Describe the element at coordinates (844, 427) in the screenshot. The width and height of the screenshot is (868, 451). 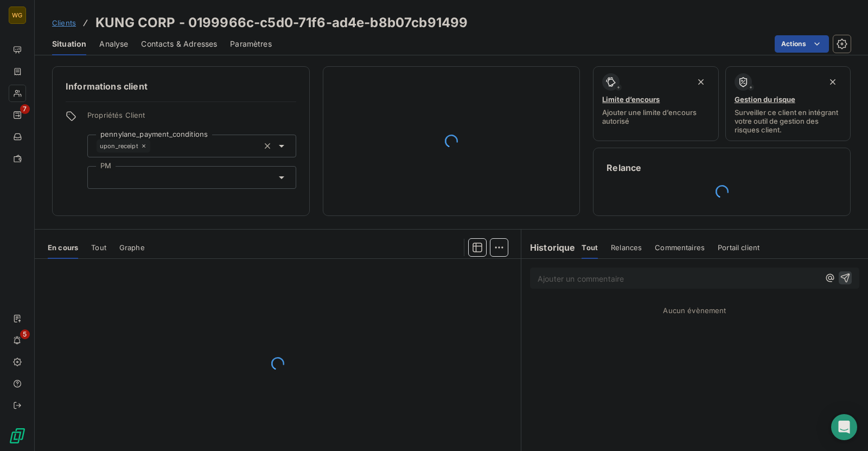
I see `div: Open Intercom Messenger` at that location.